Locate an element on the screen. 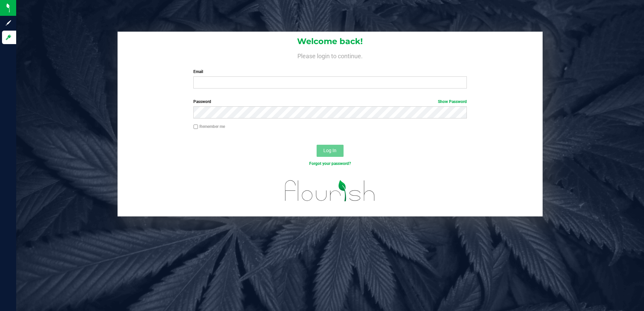  inline-svg: Log in is located at coordinates (8, 37).